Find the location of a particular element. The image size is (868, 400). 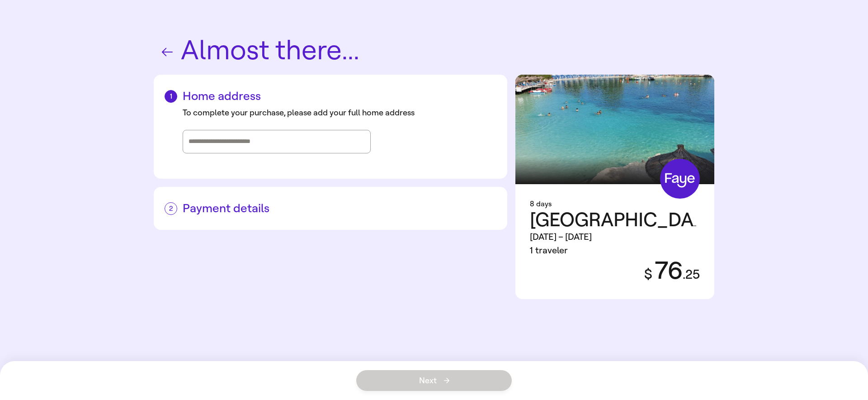

button: Next is located at coordinates (434, 380).